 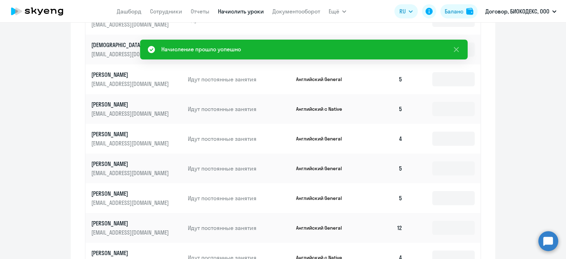 I want to click on button: Ещё, so click(x=337, y=11).